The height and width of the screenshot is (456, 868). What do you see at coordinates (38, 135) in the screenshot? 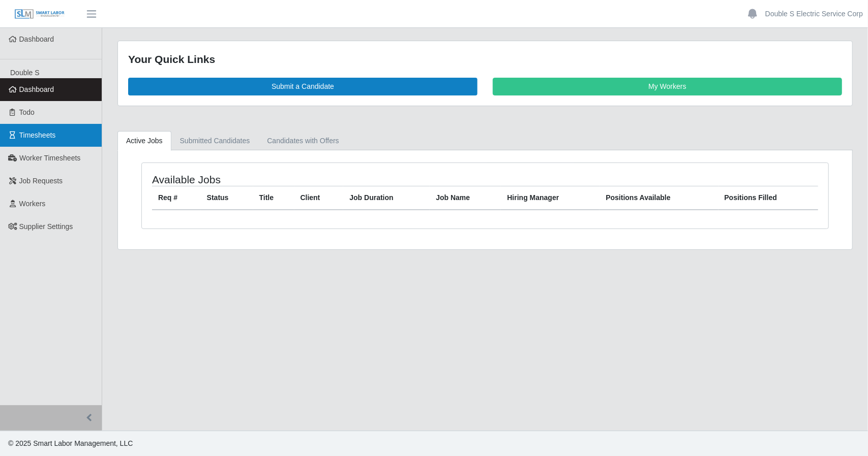
I see `span: Timesheets` at bounding box center [38, 135].